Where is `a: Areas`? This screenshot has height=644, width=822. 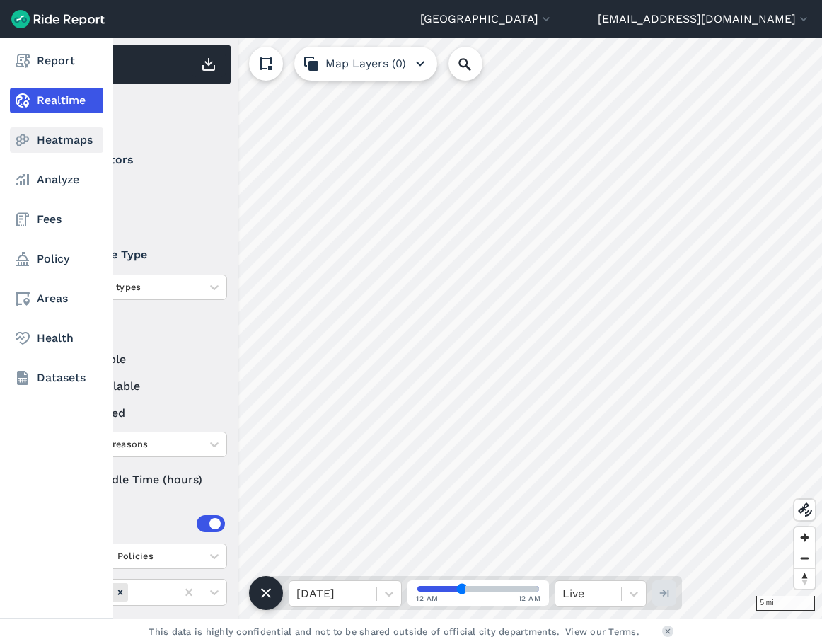
a: Areas is located at coordinates (57, 298).